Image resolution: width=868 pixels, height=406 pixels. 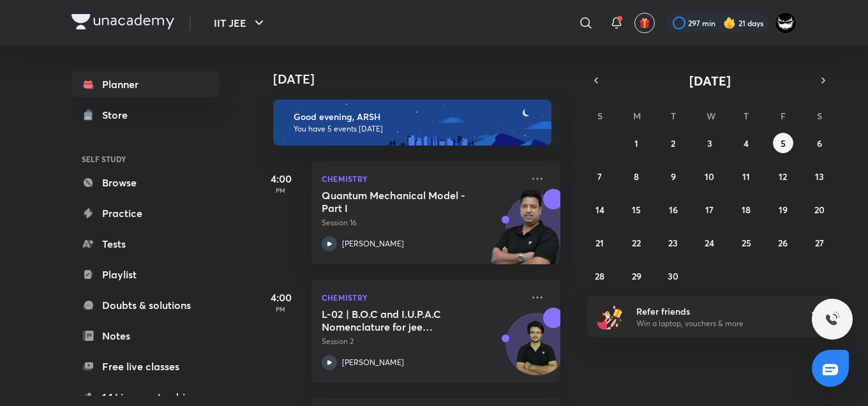 I want to click on abbr: September 1, 2025, so click(x=636, y=143).